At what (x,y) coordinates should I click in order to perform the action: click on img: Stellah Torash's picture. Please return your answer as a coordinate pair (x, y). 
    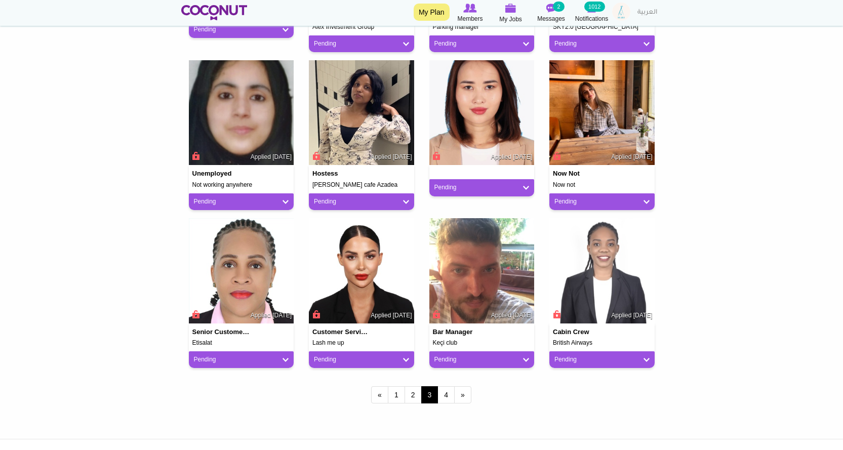
    Looking at the image, I should click on (242, 271).